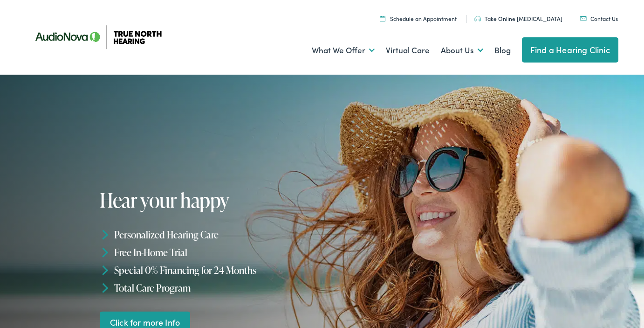 The height and width of the screenshot is (328, 644). I want to click on h1: Hear your happy, so click(213, 200).